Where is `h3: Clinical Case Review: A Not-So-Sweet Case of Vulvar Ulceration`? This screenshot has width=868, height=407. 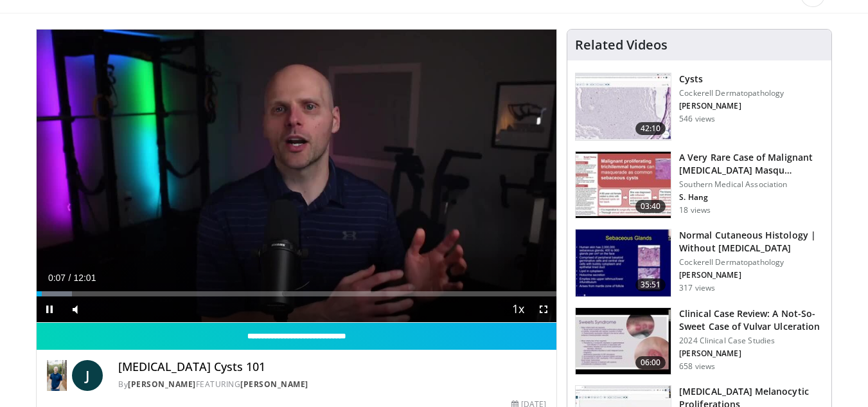
h3: Clinical Case Review: A Not-So-Sweet Case of Vulvar Ulceration is located at coordinates (751, 320).